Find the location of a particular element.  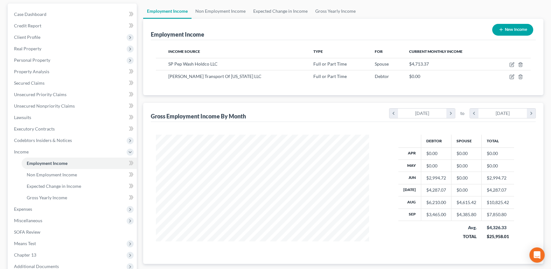

span: Employment Income is located at coordinates (47, 163).